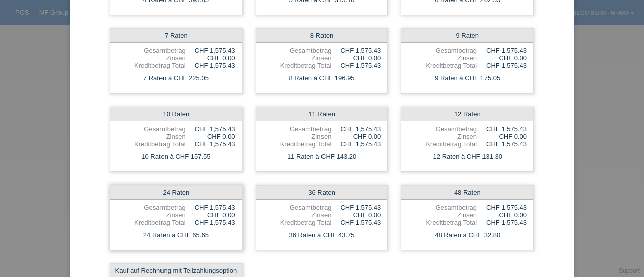 The width and height of the screenshot is (644, 277). I want to click on div: 10 Raten à CHF 157.55, so click(176, 157).